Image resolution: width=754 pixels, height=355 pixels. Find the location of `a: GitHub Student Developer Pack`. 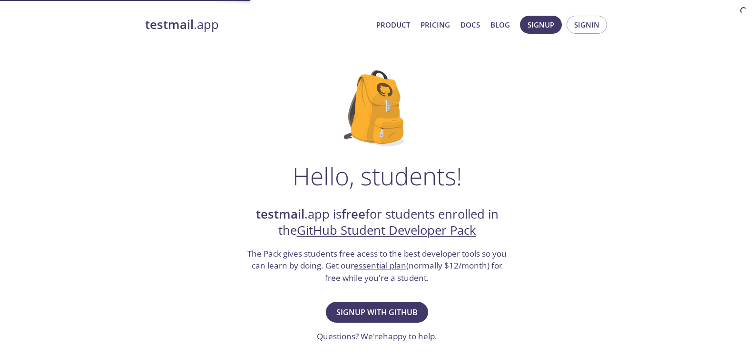

a: GitHub Student Developer Pack is located at coordinates (386, 230).